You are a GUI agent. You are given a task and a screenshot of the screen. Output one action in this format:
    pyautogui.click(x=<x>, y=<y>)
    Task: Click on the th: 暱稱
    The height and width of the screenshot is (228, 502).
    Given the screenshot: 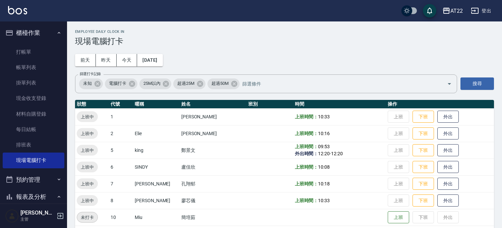 What is the action you would take?
    pyautogui.click(x=156, y=104)
    